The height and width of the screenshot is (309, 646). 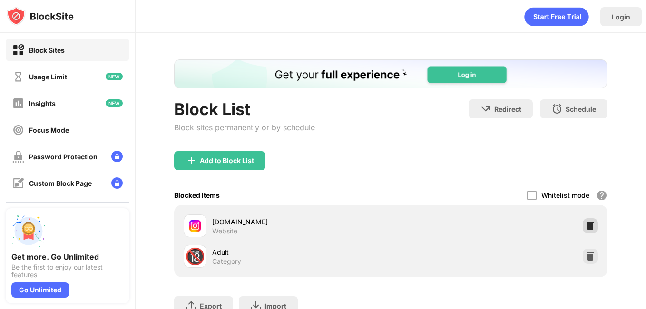 What do you see at coordinates (195, 226) in the screenshot?
I see `img: favicons` at bounding box center [195, 226].